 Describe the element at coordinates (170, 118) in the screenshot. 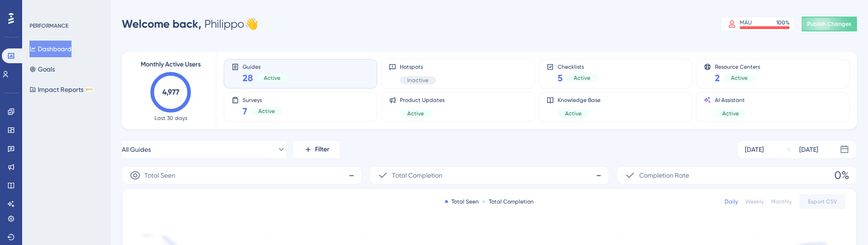

I see `span: Last 30 days` at that location.